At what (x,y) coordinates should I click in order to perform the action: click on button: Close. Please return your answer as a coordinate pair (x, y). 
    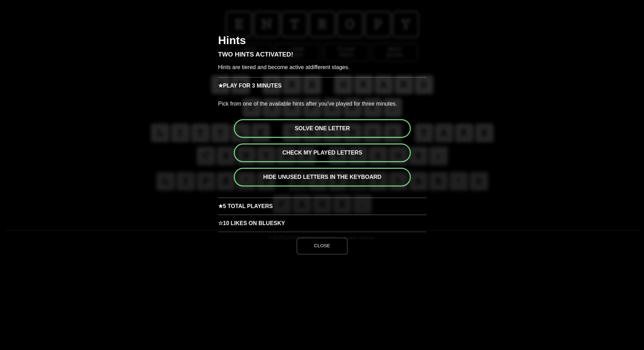
    Looking at the image, I should click on (322, 246).